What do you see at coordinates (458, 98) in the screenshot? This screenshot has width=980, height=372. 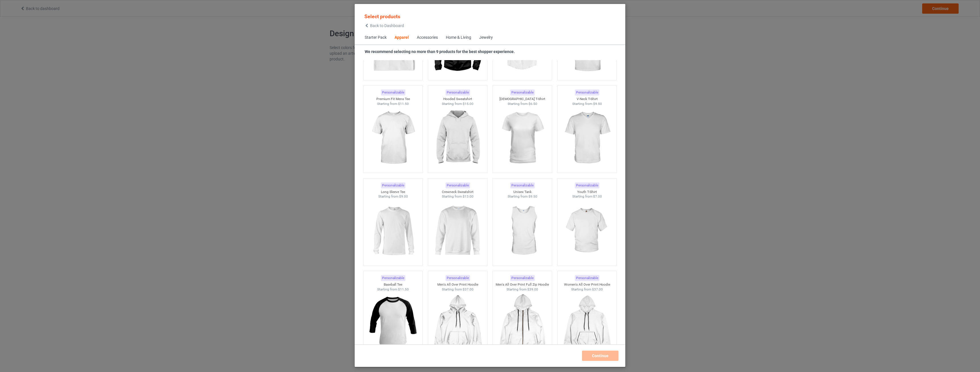 I see `div: Hooded Sweatshirt` at bounding box center [458, 98].